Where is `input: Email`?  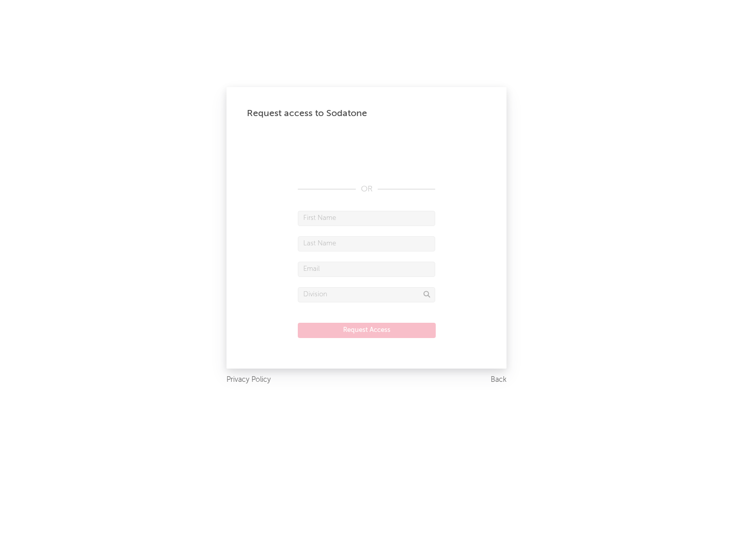 input: Email is located at coordinates (367, 269).